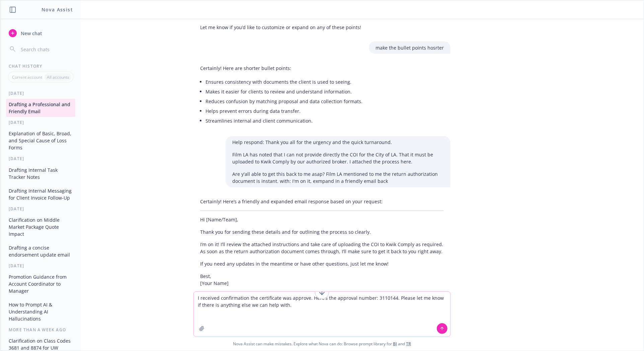  Describe the element at coordinates (338, 142) in the screenshot. I see `p: Help respond: Thank you all for the urgency and the quick turnaround.` at that location.